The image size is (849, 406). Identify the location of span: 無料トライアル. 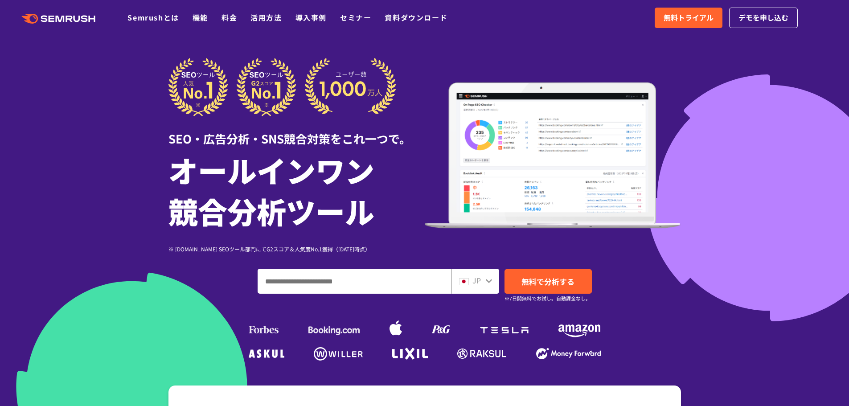
(688, 18).